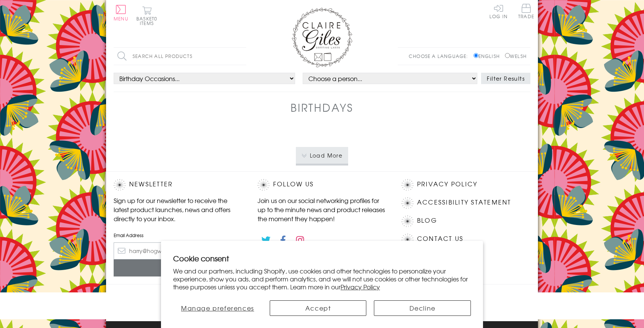 This screenshot has height=328, width=644. What do you see at coordinates (506, 79) in the screenshot?
I see `button: Filter Results` at bounding box center [506, 79].